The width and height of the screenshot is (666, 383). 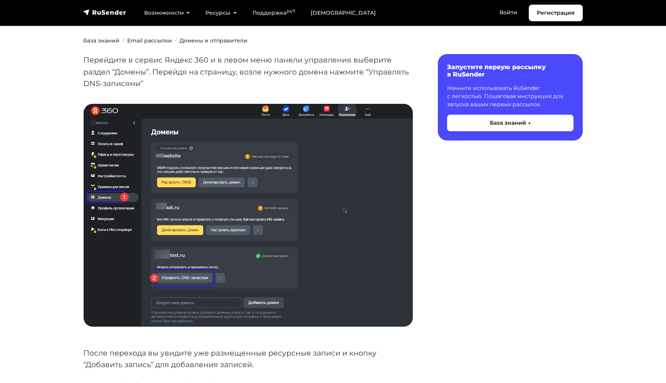 I want to click on a: Войти, so click(x=509, y=12).